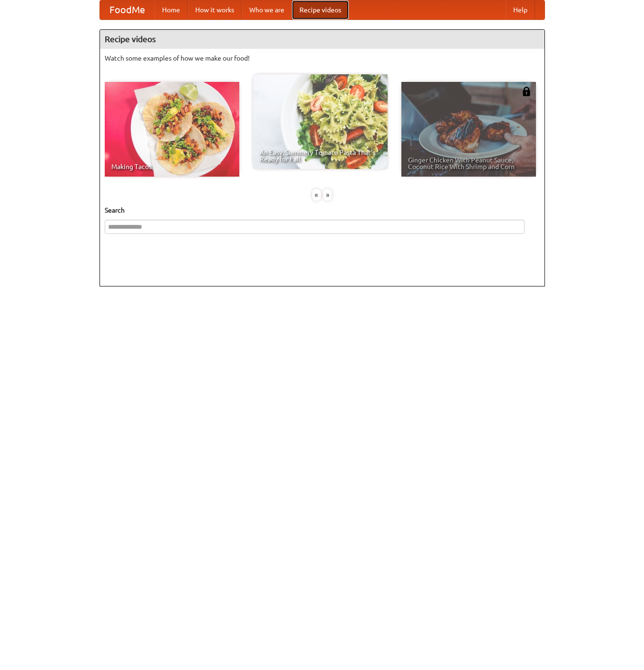  I want to click on a: FoodMe, so click(127, 10).